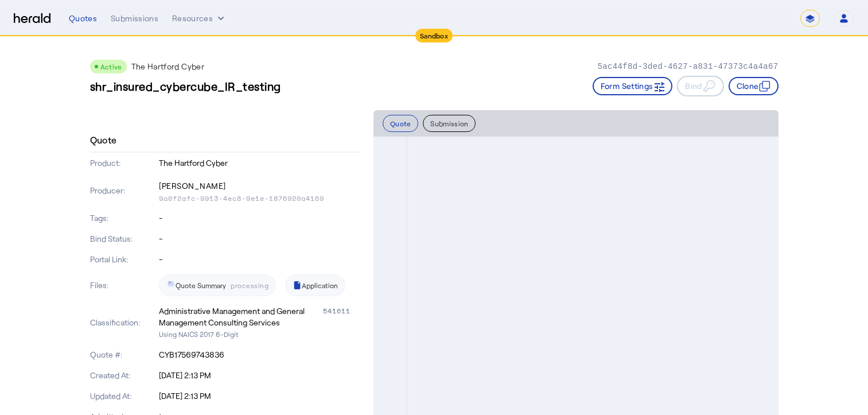 The height and width of the screenshot is (415, 868). What do you see at coordinates (123, 375) in the screenshot?
I see `p: Created At:` at bounding box center [123, 375].